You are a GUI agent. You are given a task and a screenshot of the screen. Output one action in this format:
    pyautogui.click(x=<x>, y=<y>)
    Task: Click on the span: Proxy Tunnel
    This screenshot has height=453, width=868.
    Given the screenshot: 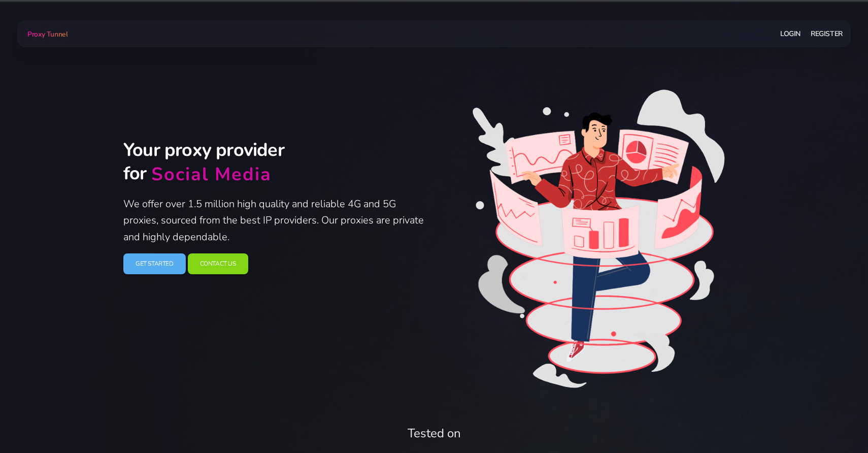 What is the action you would take?
    pyautogui.click(x=47, y=34)
    